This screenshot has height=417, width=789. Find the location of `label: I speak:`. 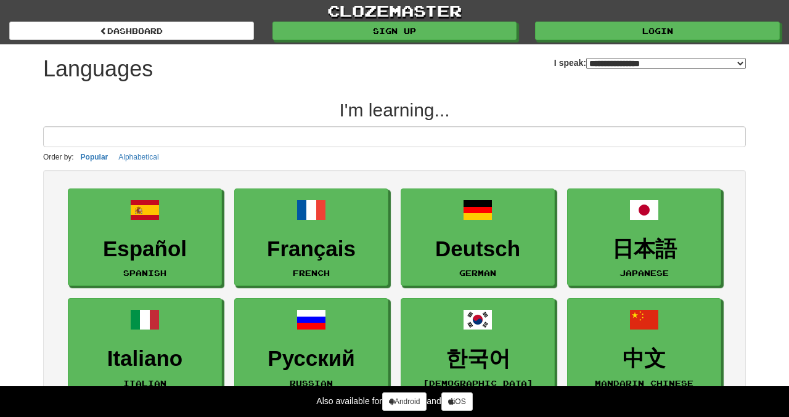

label: I speak: is located at coordinates (650, 63).